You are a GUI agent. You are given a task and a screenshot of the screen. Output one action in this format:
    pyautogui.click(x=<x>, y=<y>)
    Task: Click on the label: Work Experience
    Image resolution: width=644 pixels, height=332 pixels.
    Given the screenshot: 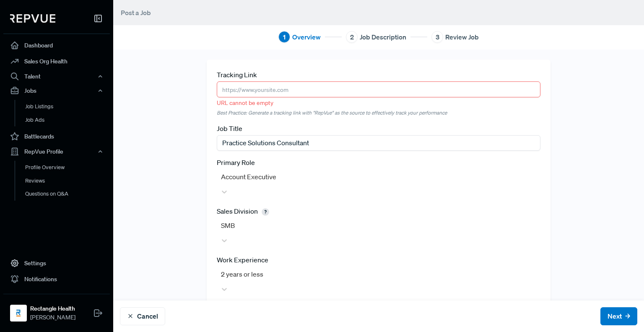 What is the action you would take?
    pyautogui.click(x=243, y=259)
    